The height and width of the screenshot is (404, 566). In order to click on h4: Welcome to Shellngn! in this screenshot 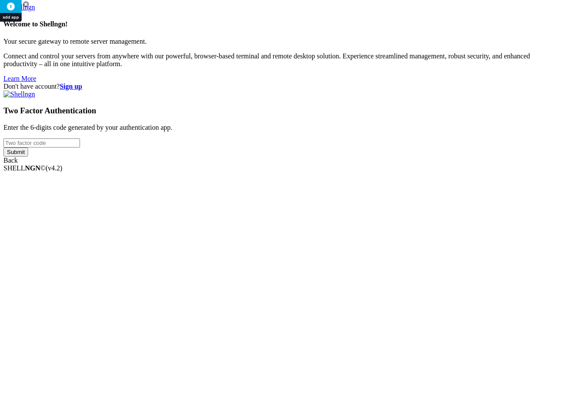, I will do `click(283, 24)`.